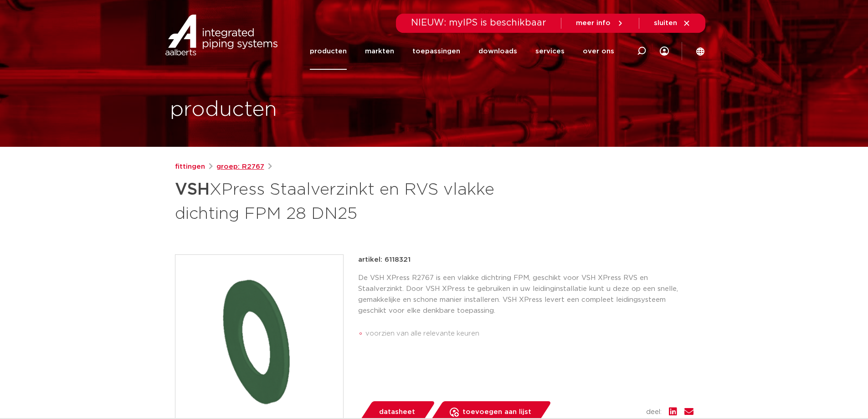 The height and width of the screenshot is (419, 868). Describe the element at coordinates (380, 51) in the screenshot. I see `a: markten` at that location.